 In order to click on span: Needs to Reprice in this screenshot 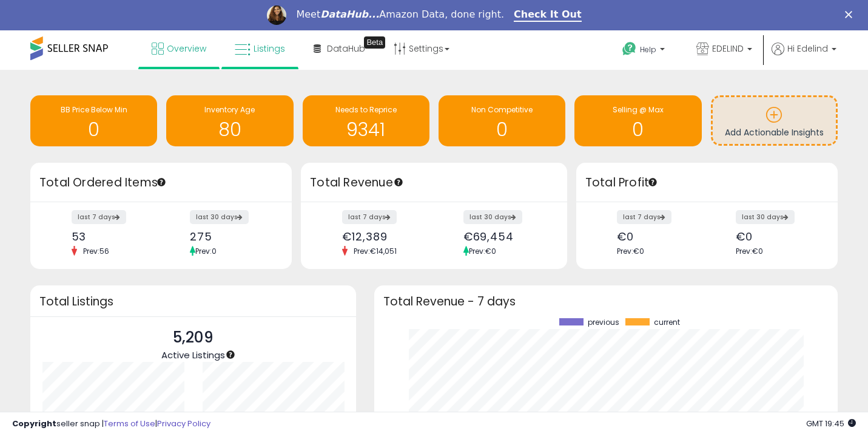, I will do `click(366, 109)`.